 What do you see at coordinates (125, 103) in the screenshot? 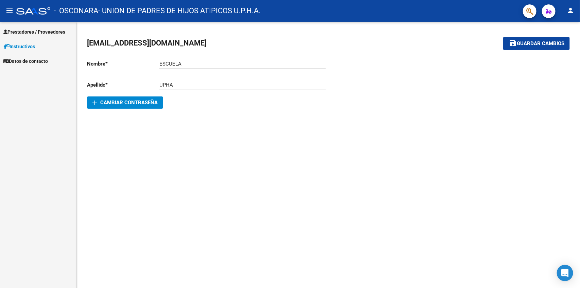
I see `button: Cambiar Contraseña` at bounding box center [125, 103].